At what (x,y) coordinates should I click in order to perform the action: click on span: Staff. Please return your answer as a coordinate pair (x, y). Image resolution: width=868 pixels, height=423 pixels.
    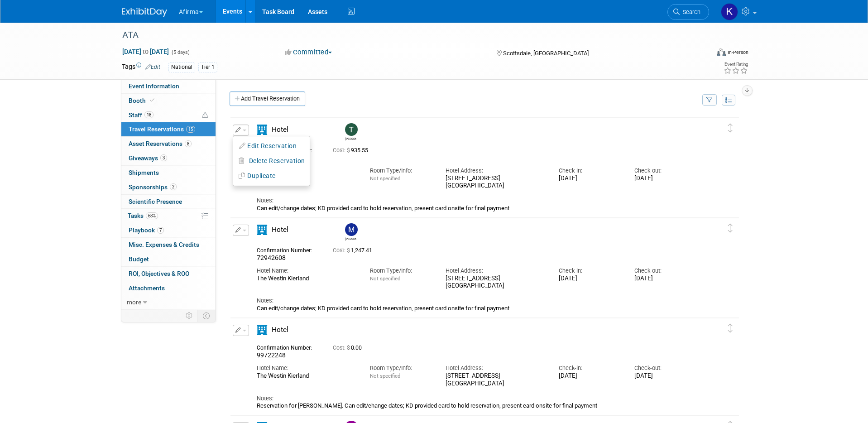
    Looking at the image, I should click on (141, 115).